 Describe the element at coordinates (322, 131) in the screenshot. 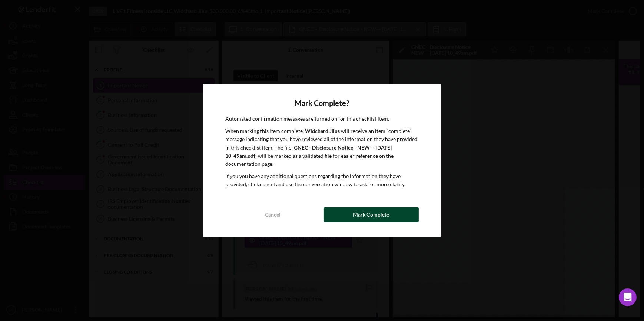

I see `b: Widchard Jilus` at that location.